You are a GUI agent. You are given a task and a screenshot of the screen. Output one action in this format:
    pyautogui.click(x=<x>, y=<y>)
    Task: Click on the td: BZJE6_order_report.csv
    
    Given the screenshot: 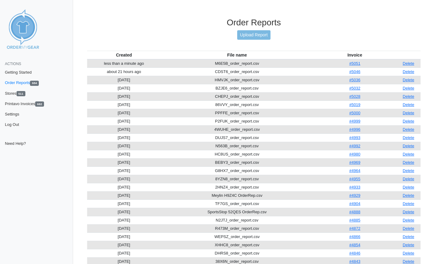 What is the action you would take?
    pyautogui.click(x=237, y=88)
    